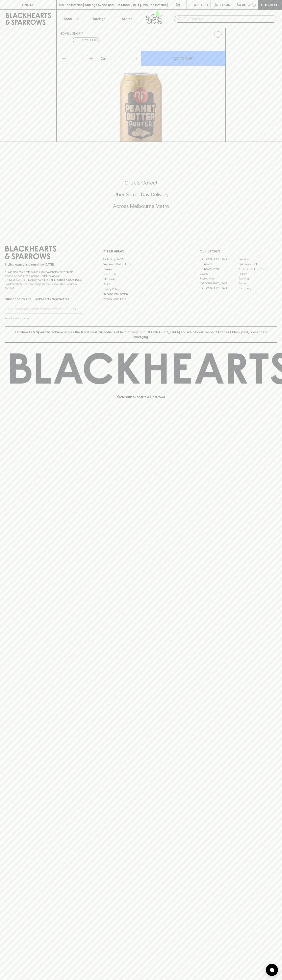  I want to click on img: 70938.png, so click(141, 91).